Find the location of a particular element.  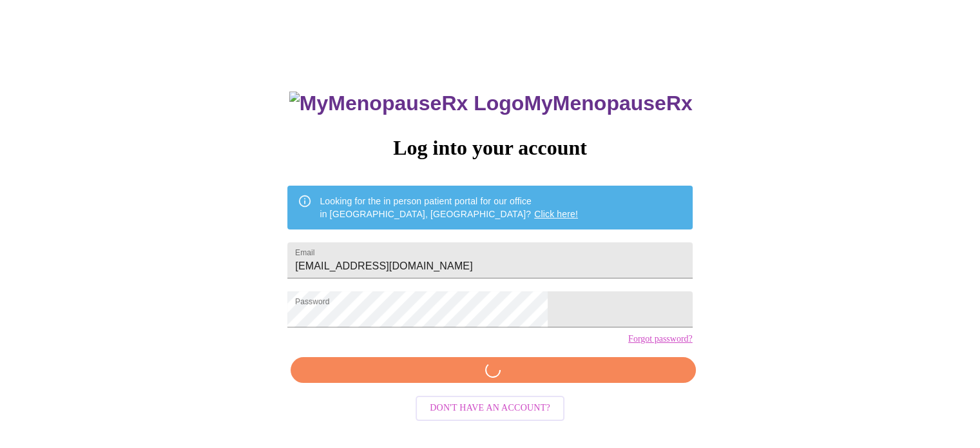

img: MyMenopauseRx Logo is located at coordinates (407, 103).